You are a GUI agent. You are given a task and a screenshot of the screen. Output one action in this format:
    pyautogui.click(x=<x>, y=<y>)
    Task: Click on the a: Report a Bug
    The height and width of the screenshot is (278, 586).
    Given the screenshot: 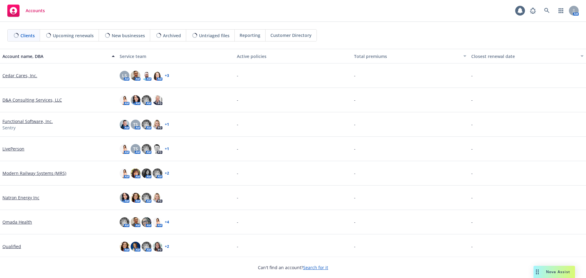 What is the action you would take?
    pyautogui.click(x=533, y=11)
    